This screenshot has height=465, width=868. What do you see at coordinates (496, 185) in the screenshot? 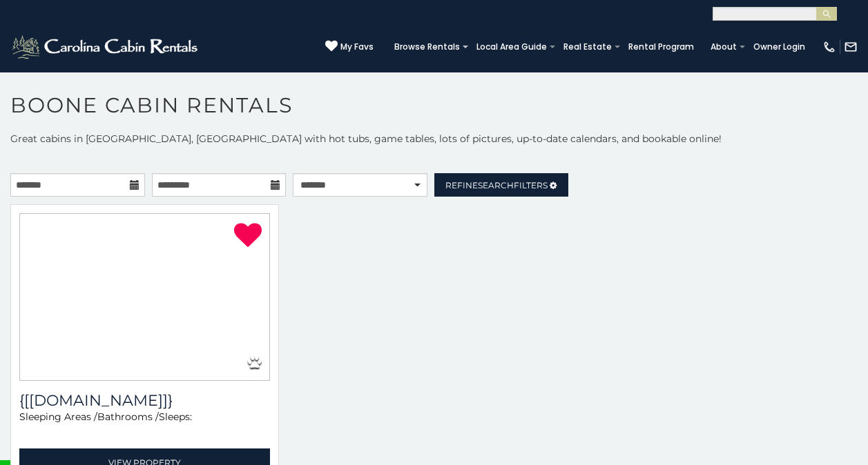
I see `span: Refine Filters` at bounding box center [496, 185].